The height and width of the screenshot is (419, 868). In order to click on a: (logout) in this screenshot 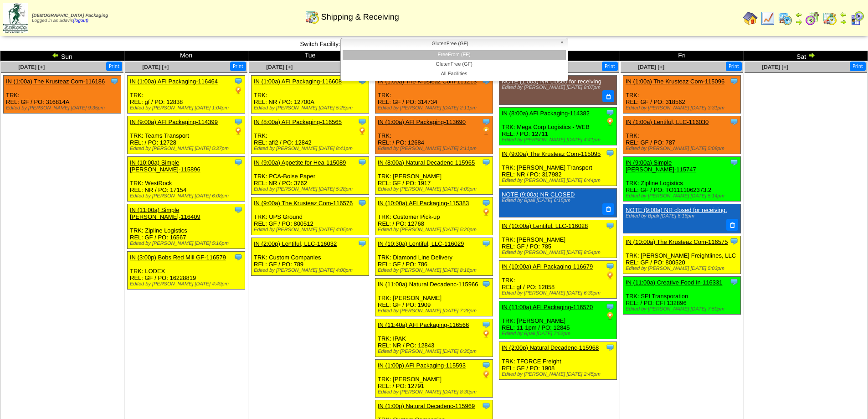, I will do `click(80, 21)`.